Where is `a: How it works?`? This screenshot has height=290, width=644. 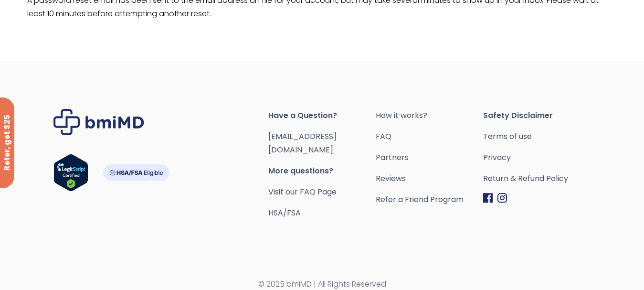 a: How it works? is located at coordinates (429, 115).